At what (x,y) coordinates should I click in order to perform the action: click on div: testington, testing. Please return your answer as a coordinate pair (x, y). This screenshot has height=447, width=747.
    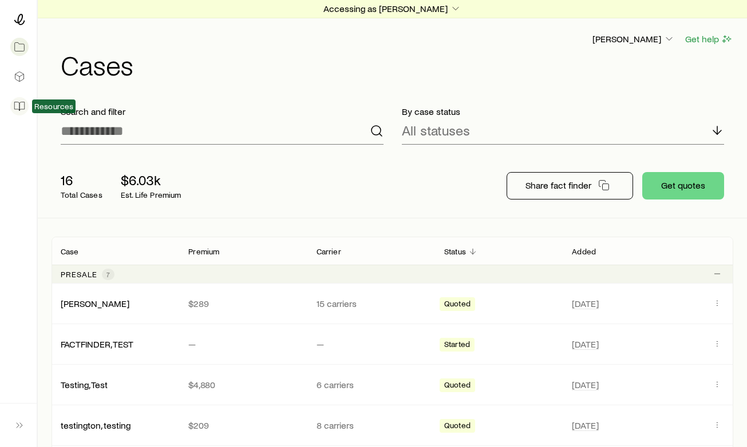
    Looking at the image, I should click on (96, 426).